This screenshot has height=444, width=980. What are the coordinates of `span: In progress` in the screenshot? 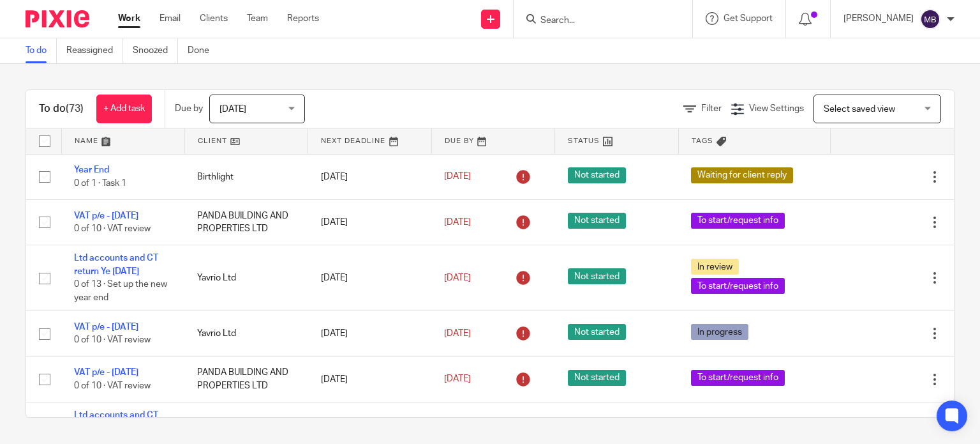 It's located at (720, 331).